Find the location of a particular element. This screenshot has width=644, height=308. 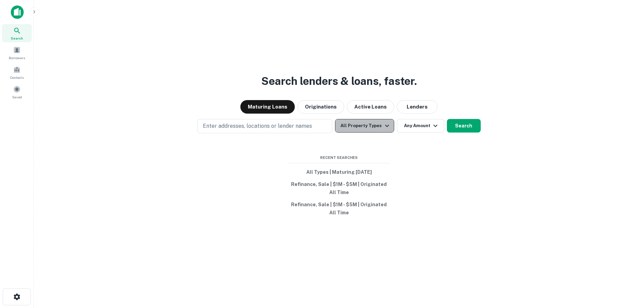

button: All Property Types is located at coordinates (364, 125).